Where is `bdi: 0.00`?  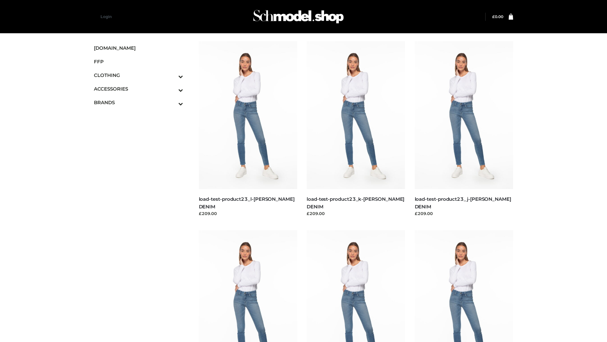
bdi: 0.00 is located at coordinates (498, 16).